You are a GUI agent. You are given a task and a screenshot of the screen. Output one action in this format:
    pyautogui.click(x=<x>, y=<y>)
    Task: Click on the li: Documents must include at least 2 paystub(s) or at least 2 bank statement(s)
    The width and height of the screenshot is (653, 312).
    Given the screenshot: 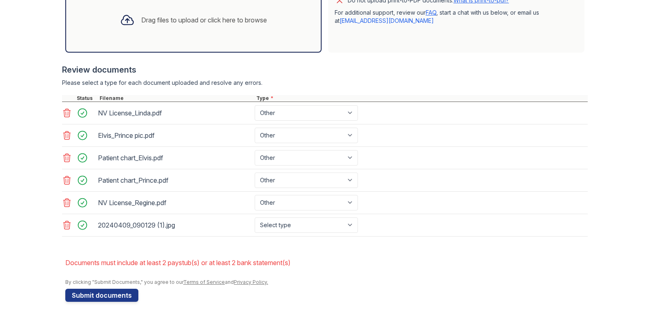 What is the action you would take?
    pyautogui.click(x=327, y=263)
    